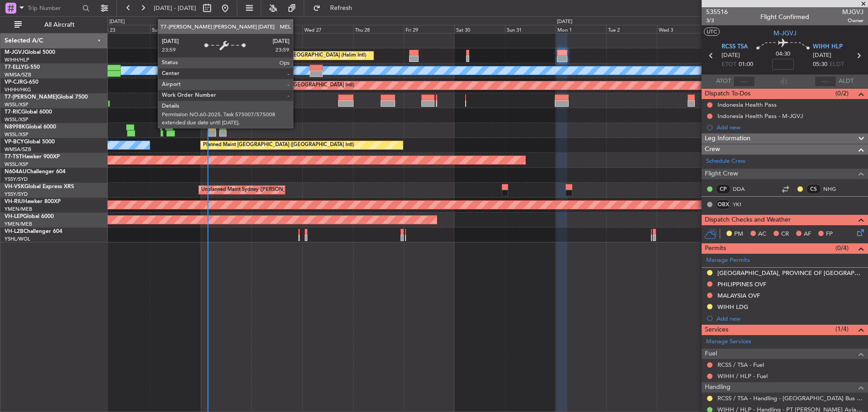 The height and width of the screenshot is (412, 868). What do you see at coordinates (808, 234) in the screenshot?
I see `span: AF` at bounding box center [808, 234].